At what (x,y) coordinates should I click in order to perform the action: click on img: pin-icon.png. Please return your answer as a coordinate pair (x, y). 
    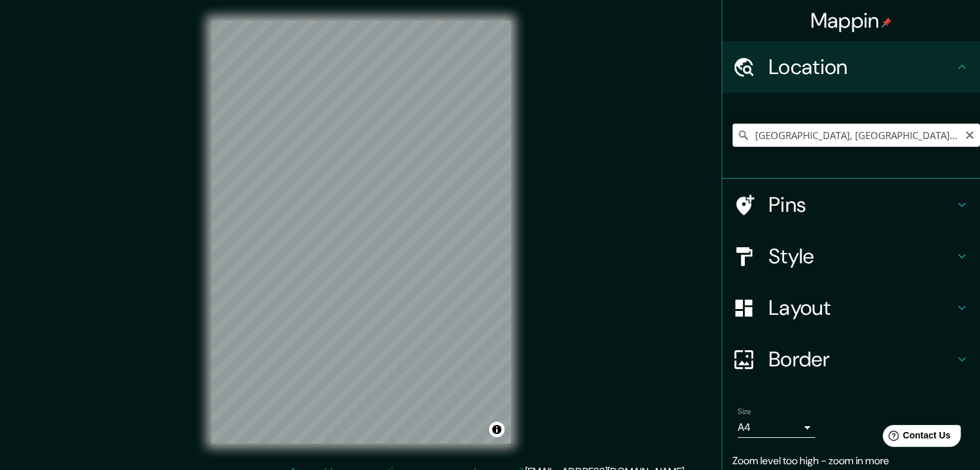
    Looking at the image, I should click on (887, 23).